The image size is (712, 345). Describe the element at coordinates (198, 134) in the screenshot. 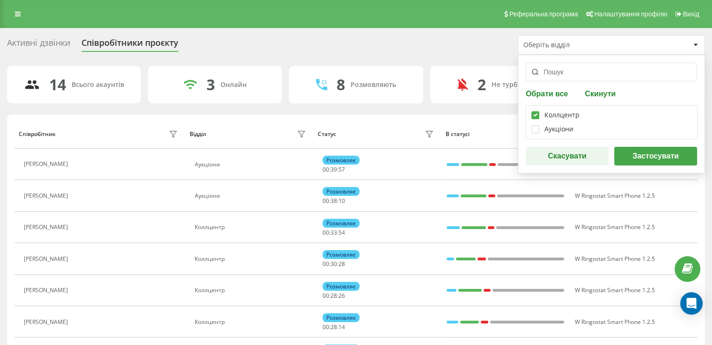

I see `div: Відділ` at that location.